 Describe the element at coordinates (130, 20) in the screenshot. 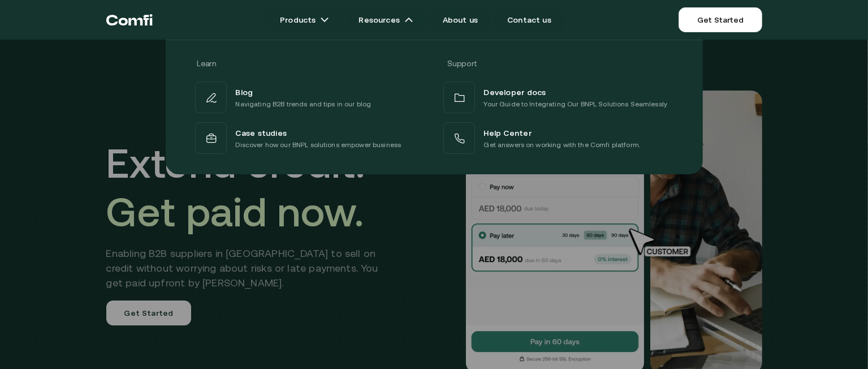

I see `a: Return to the top of the Comfi home page` at that location.